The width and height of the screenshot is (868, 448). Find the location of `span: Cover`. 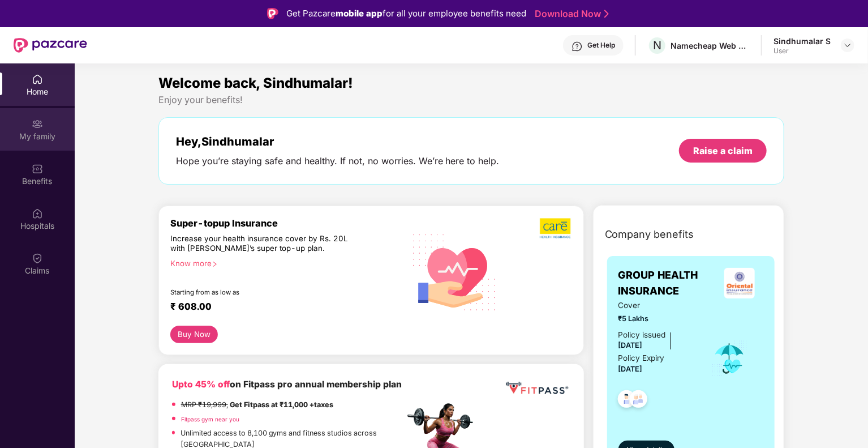

span: Cover is located at coordinates (657, 305).